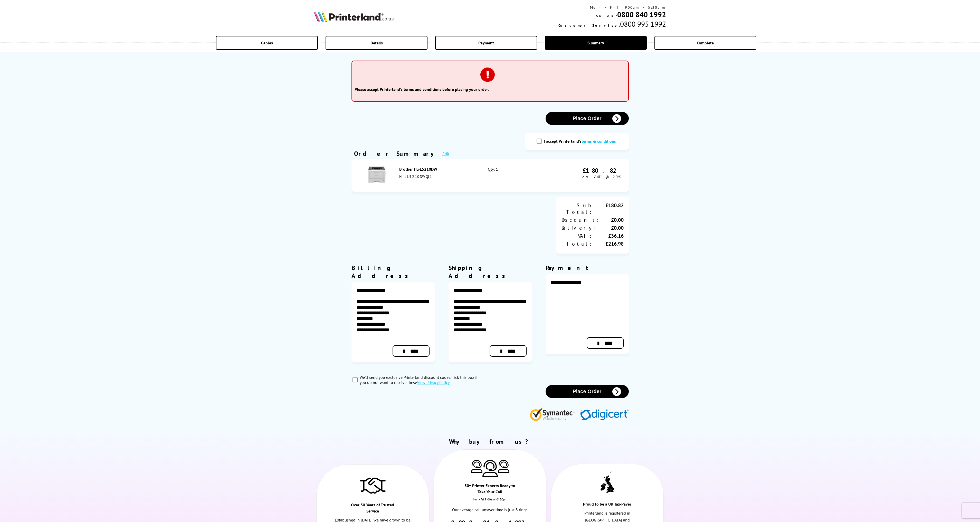  I want to click on span: Summary, so click(596, 43).